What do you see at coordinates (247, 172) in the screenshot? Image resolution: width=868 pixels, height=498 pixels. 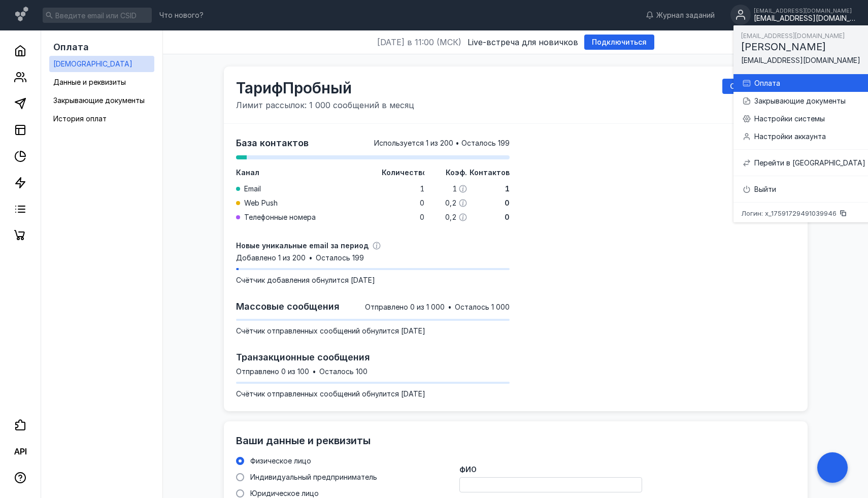 I see `span: Канал` at bounding box center [247, 172].